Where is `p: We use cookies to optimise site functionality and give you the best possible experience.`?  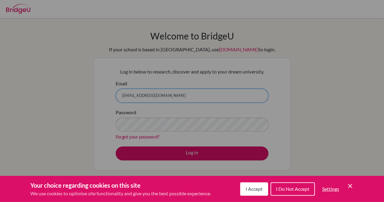 p: We use cookies to optimise site functionality and give you the best possible experience. is located at coordinates (120, 193).